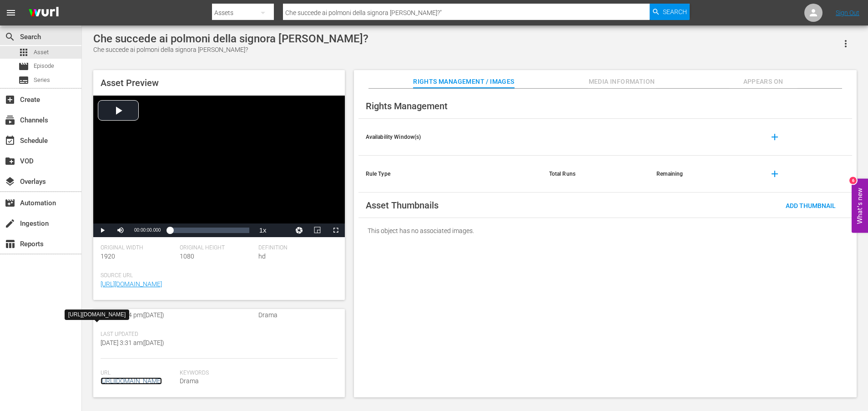 This screenshot has width=868, height=411. Describe the element at coordinates (10, 181) in the screenshot. I see `span: Overlays` at that location.